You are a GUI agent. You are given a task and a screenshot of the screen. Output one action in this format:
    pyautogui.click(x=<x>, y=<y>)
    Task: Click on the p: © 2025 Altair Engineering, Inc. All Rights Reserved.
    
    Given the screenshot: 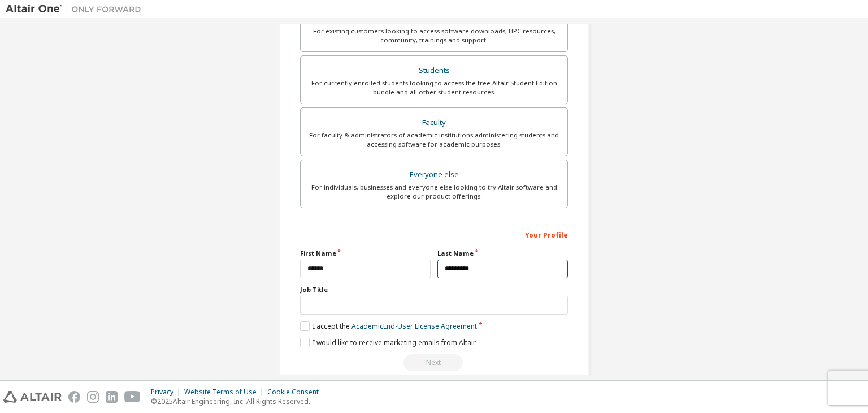 What is the action you would take?
    pyautogui.click(x=238, y=401)
    